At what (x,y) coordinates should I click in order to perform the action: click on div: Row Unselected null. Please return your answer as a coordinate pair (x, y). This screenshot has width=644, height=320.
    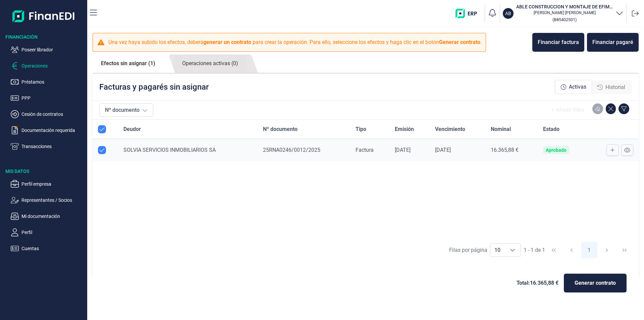
    Looking at the image, I should click on (102, 150).